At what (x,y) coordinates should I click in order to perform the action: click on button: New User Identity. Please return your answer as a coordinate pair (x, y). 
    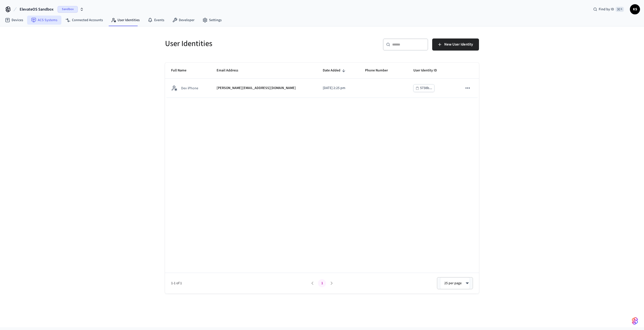
    Looking at the image, I should click on (456, 44).